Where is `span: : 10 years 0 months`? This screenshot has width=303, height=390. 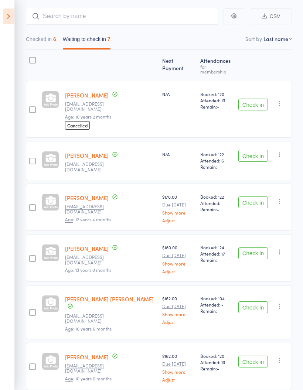 span: : 10 years 0 months is located at coordinates (88, 378).